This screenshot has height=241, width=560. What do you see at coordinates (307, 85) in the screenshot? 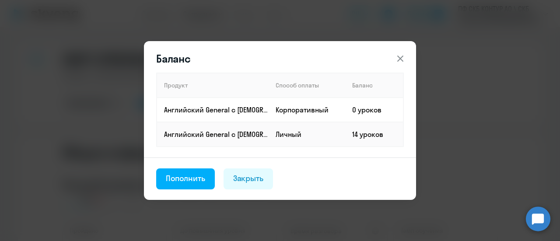
I see `th: Способ оплаты` at bounding box center [307, 85].